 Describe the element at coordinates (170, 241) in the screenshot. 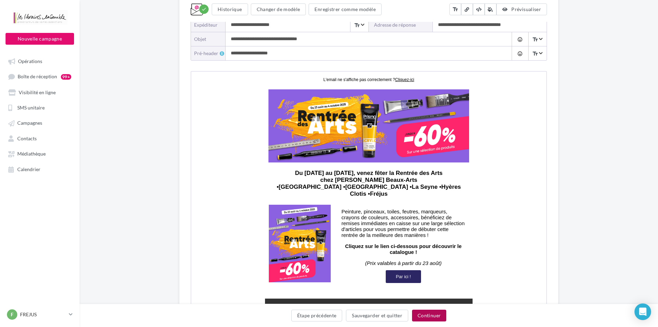

I see `img: facebook` at that location.